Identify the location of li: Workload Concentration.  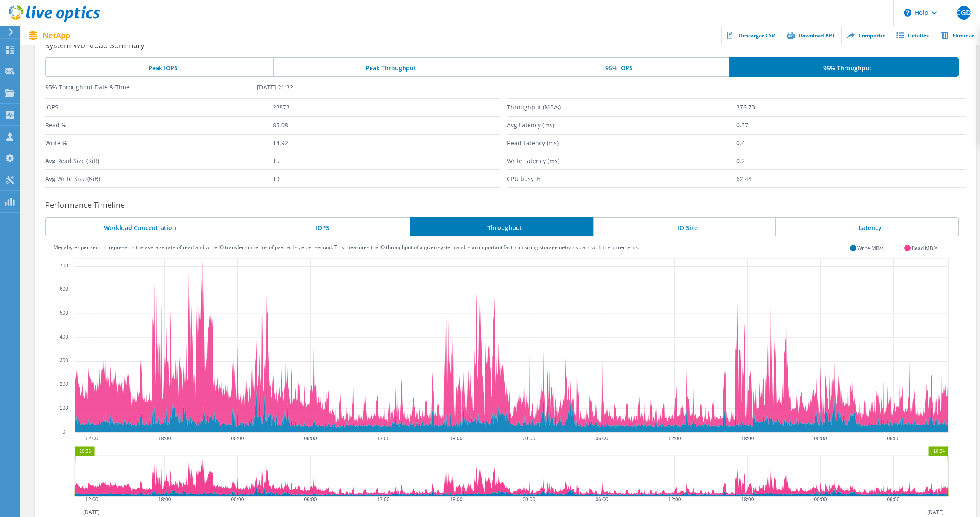
(136, 227).